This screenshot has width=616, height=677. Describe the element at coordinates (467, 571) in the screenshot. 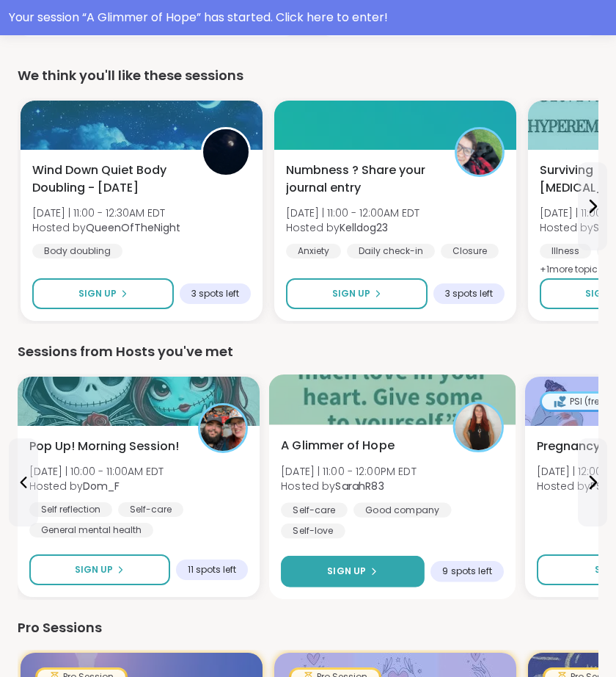

I see `span: 9 spots left` at that location.